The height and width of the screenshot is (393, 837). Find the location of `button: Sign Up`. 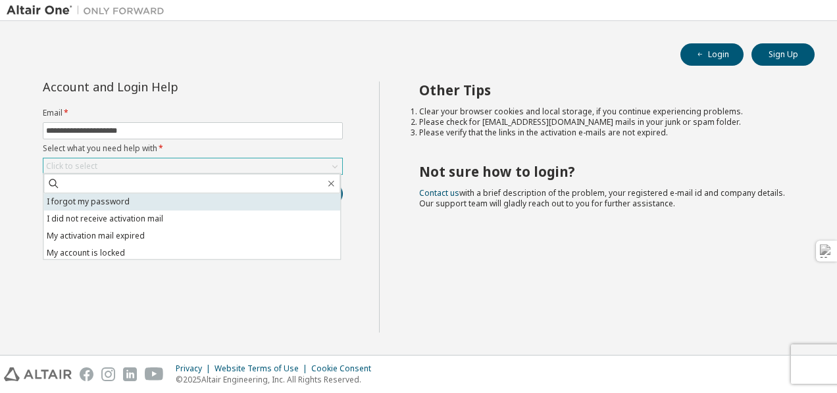

button: Sign Up is located at coordinates (783, 55).